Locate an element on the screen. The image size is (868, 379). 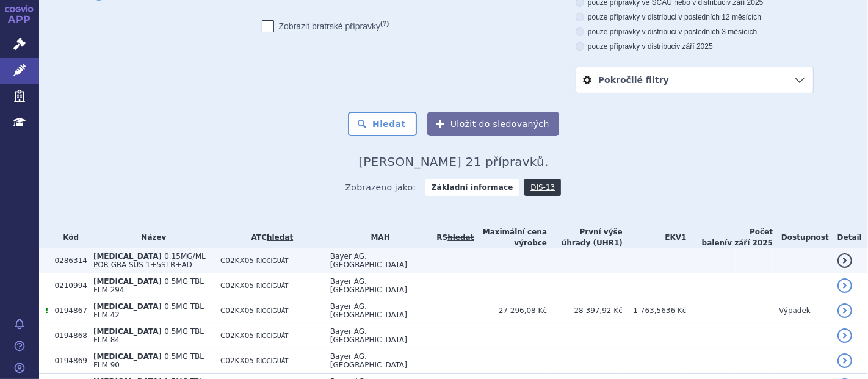
label: pouze přípravky v distribuci v posledních 3 měsících is located at coordinates (695, 32).